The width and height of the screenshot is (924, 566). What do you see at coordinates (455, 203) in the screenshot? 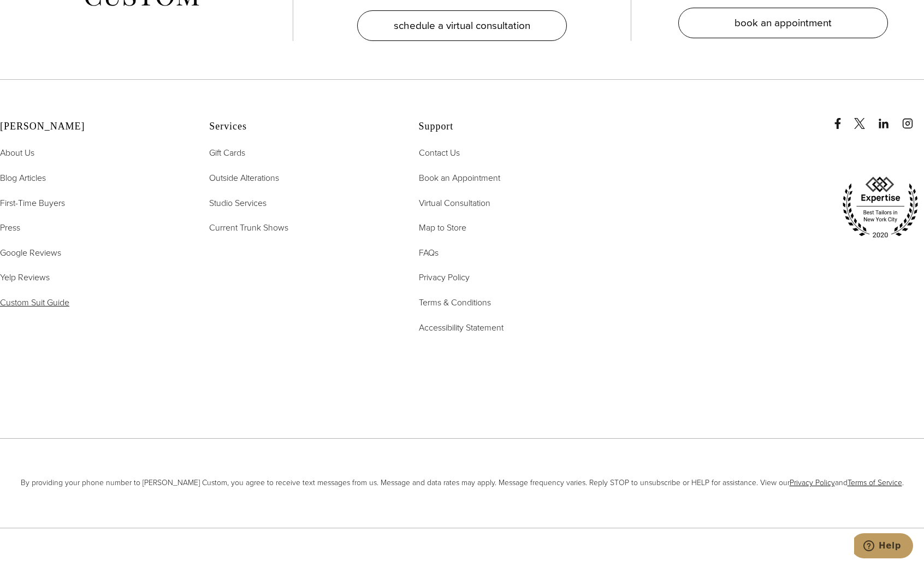
I see `a: Virtual Consultation` at bounding box center [455, 203].